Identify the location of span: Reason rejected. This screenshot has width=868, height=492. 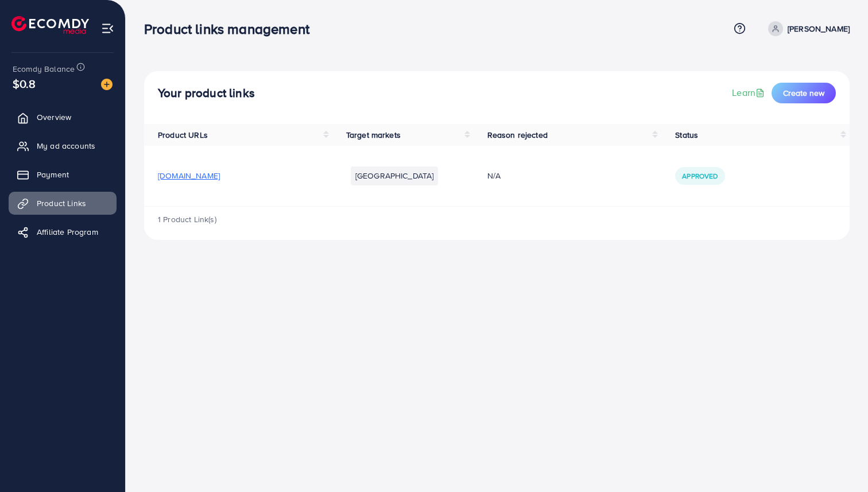
(517, 135).